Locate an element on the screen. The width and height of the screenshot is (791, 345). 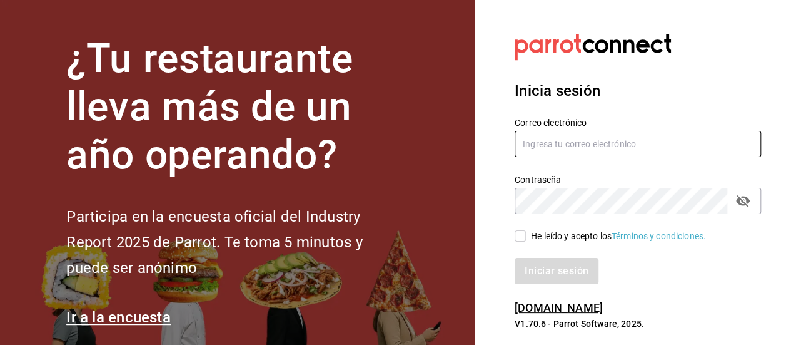
label: Contraseña is located at coordinates (638, 179).